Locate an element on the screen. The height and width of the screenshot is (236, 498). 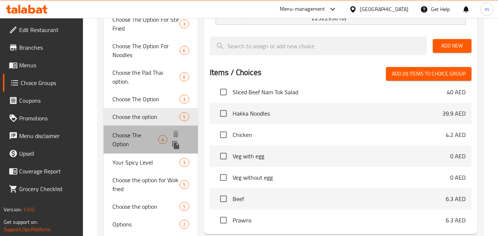
p: 39.9 AED is located at coordinates (454, 114).